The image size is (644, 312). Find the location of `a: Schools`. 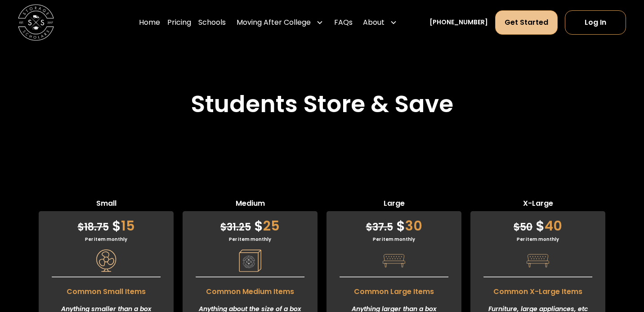

a: Schools is located at coordinates (212, 22).